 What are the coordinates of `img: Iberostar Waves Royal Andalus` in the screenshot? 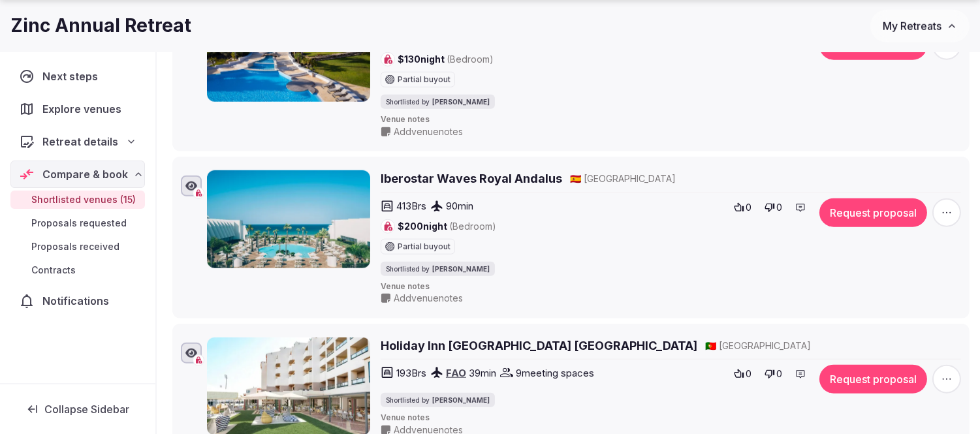 It's located at (289, 220).